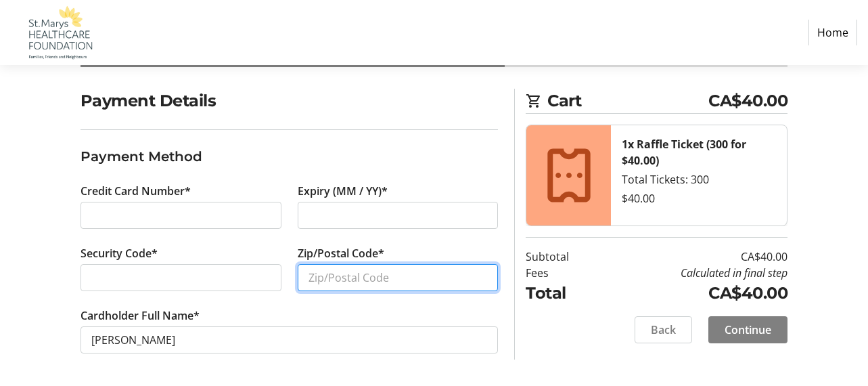 This screenshot has width=868, height=386. What do you see at coordinates (289, 100) in the screenshot?
I see `h2: Payment Details` at bounding box center [289, 100].